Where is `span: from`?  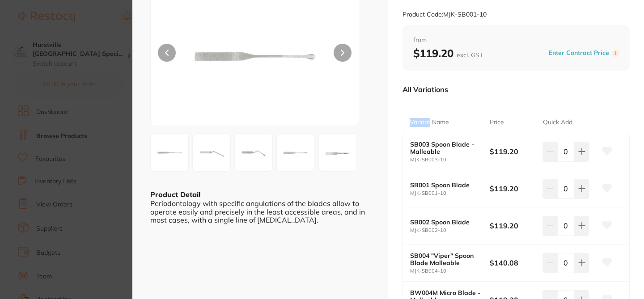 span: from is located at coordinates (516, 40).